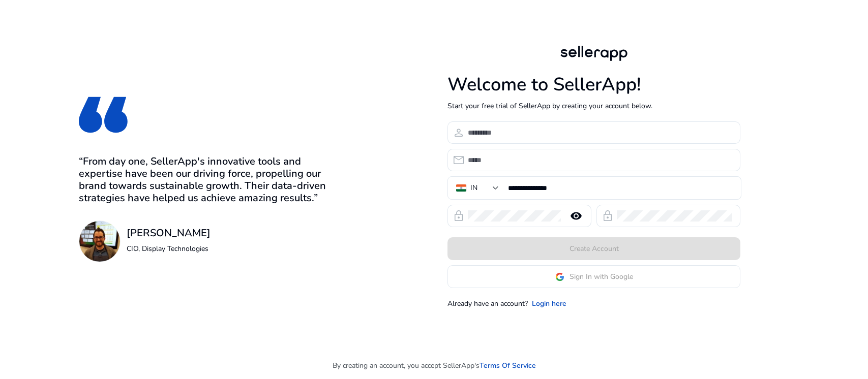  Describe the element at coordinates (459, 160) in the screenshot. I see `span: email` at that location.